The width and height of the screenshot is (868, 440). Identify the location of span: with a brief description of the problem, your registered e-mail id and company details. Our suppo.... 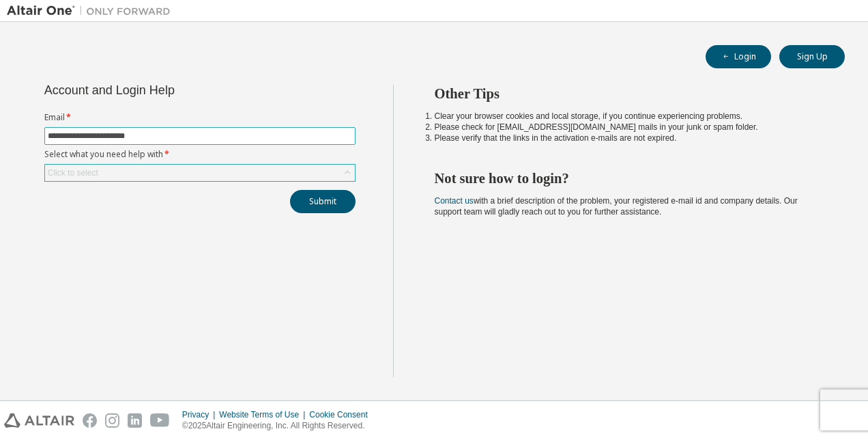
(617, 206).